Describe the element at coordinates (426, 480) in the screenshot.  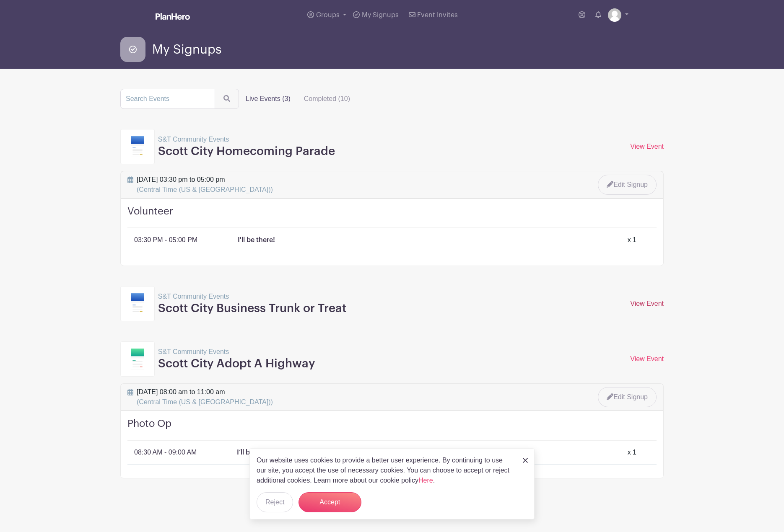
I see `a: Here` at that location.